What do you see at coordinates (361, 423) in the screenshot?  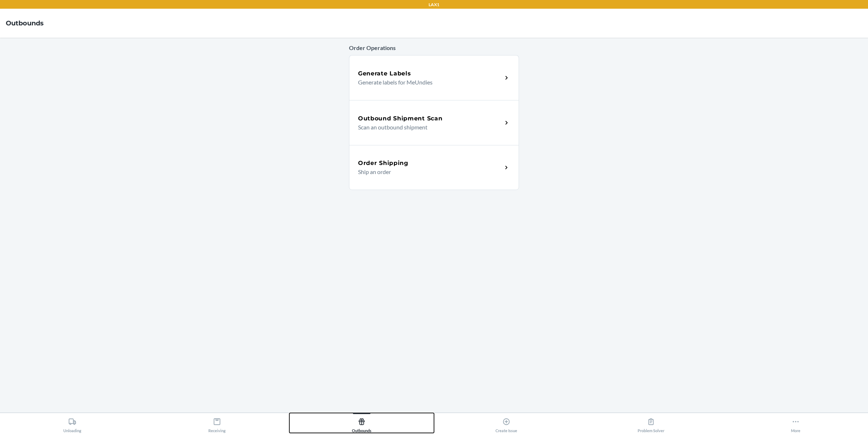 I see `div: Outbounds` at bounding box center [361, 423].